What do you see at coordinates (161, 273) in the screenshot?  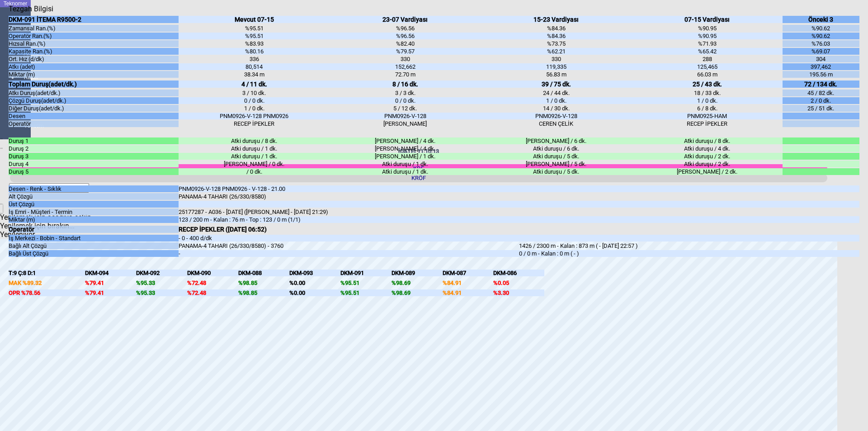 I see `div: DKM-092` at bounding box center [161, 273].